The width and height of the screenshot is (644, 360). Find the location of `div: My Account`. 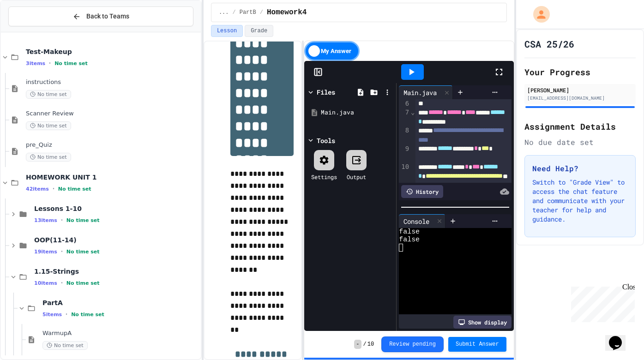

div: My Account is located at coordinates (538, 14).